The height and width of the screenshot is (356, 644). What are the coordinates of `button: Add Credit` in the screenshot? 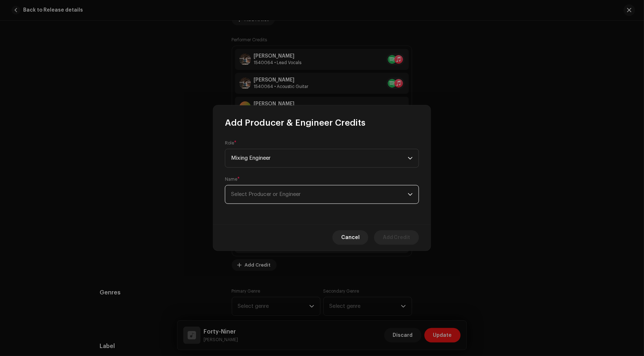 It's located at (397, 238).